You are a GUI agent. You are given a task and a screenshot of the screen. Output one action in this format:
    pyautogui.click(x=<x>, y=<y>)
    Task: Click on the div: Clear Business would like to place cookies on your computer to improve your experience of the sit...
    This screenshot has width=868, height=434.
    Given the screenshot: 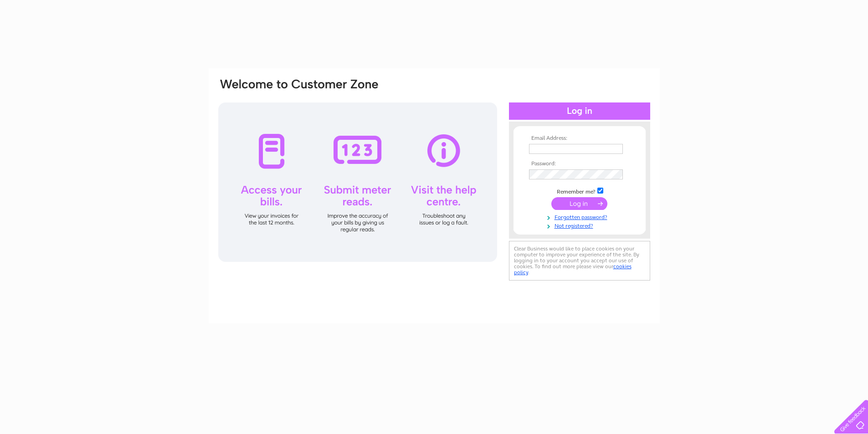 What is the action you would take?
    pyautogui.click(x=580, y=260)
    